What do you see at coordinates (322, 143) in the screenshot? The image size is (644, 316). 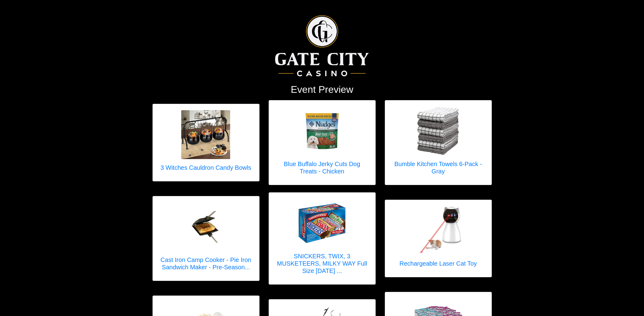 I see `a: Blue Buffalo Jerky Cuts Dog Treats - Chicken Blue Buffalo Jerky Cuts Dog Treats - Chicken` at bounding box center [322, 143].